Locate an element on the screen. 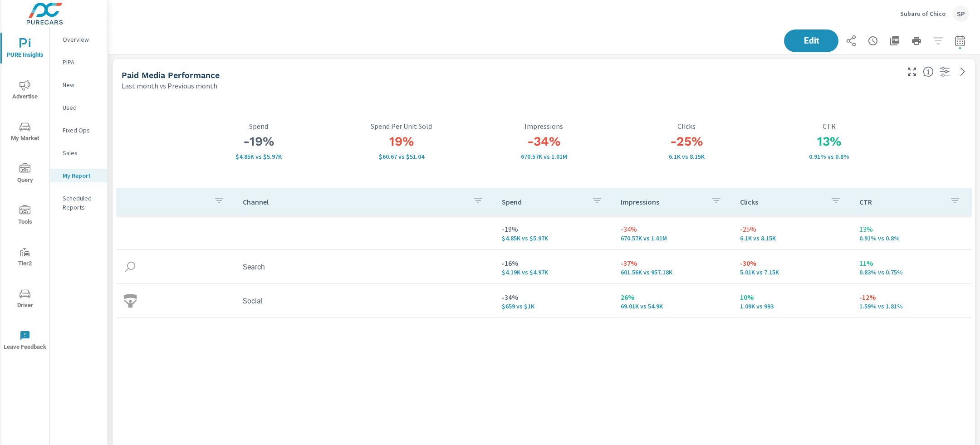  p: $4,194 vs $4,970 is located at coordinates (554, 272).